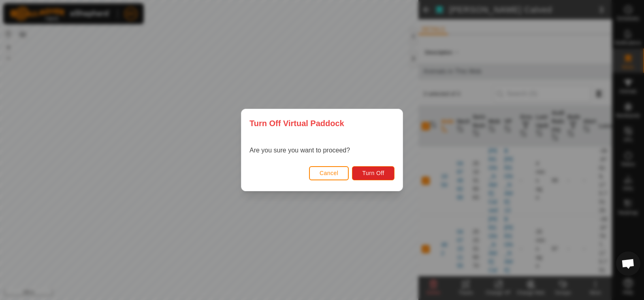 This screenshot has width=644, height=300. I want to click on span: Cancel, so click(329, 173).